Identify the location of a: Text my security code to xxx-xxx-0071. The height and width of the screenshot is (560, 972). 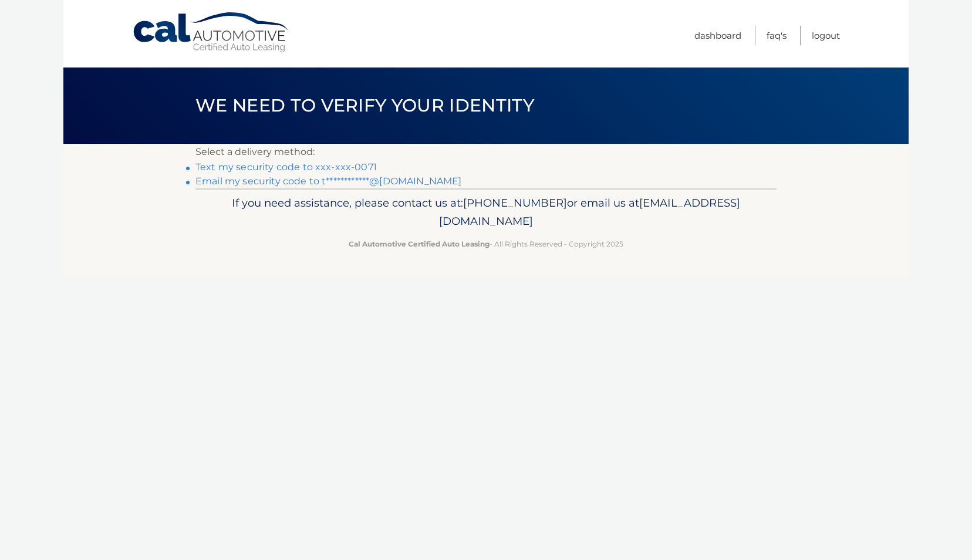
(286, 167).